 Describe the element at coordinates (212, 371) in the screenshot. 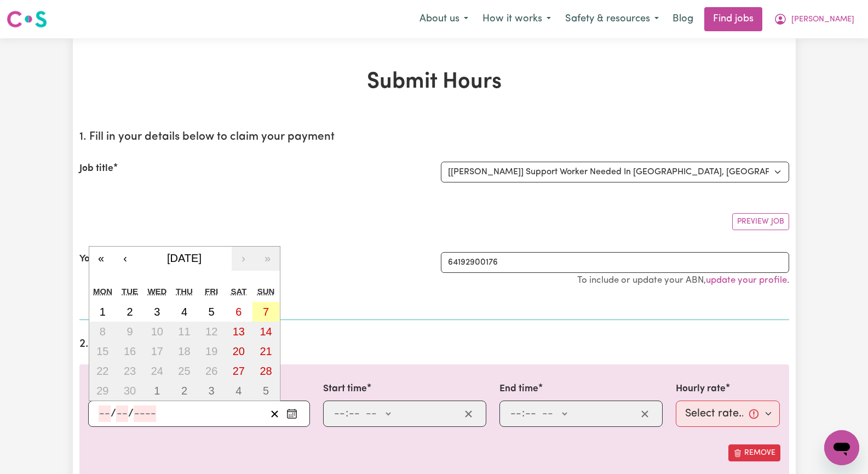

I see `button: September 26, 2025` at that location.